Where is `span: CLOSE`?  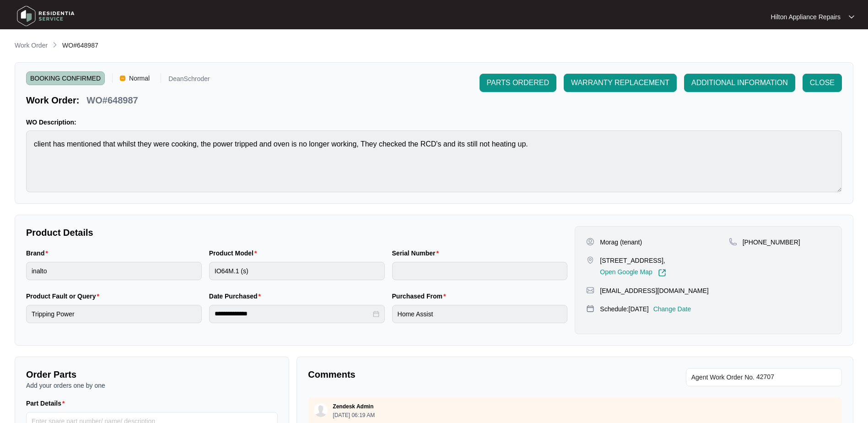 span: CLOSE is located at coordinates (822, 83).